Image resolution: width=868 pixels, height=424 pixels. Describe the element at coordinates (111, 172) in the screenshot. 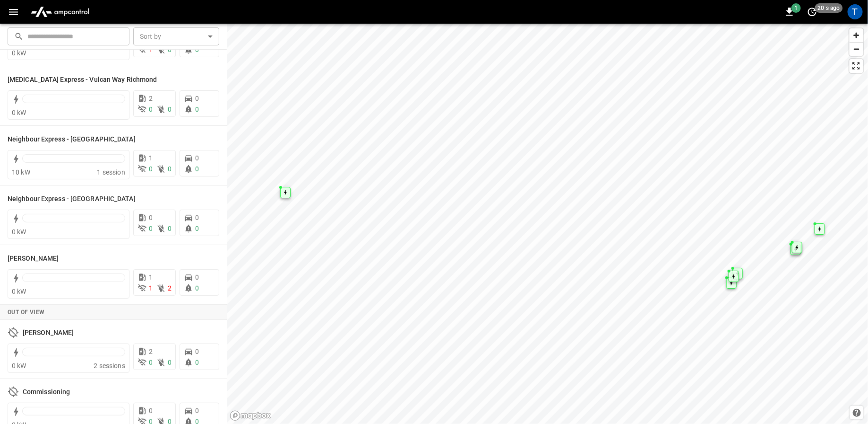

I see `span: 1 session` at that location.